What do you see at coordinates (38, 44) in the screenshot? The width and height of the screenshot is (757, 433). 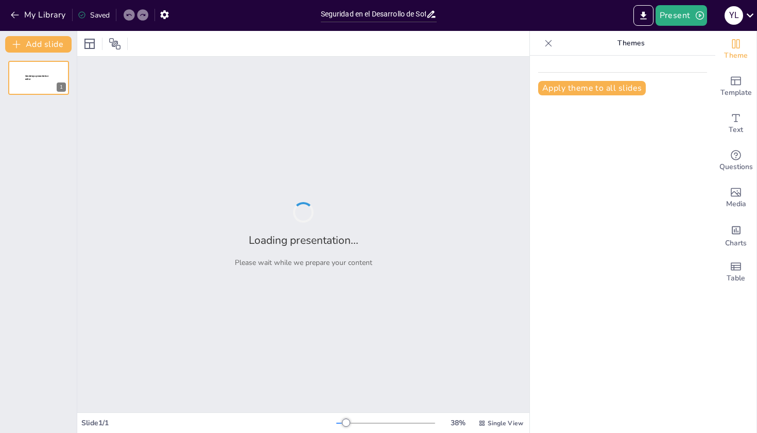 I see `button: Add slide` at bounding box center [38, 44].